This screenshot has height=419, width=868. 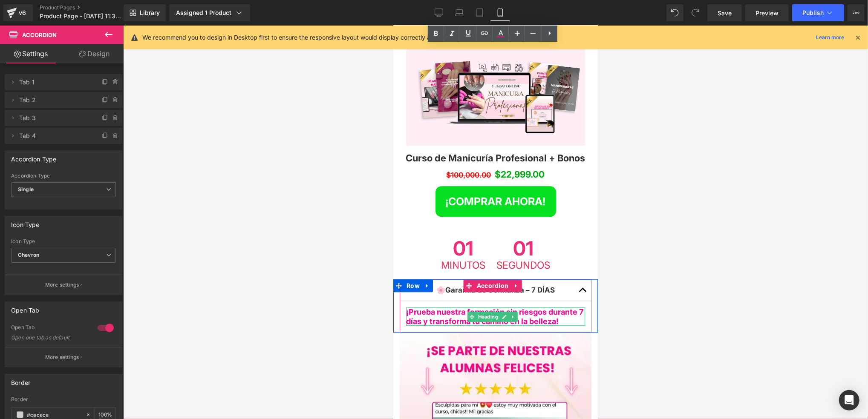 I want to click on span: Tab 3, so click(x=55, y=118).